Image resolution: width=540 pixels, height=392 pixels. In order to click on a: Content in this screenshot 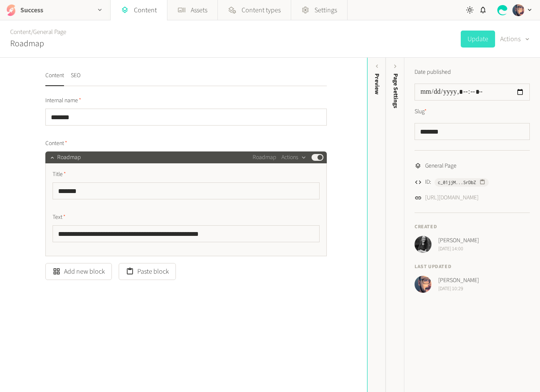, I will do `click(20, 32)`.